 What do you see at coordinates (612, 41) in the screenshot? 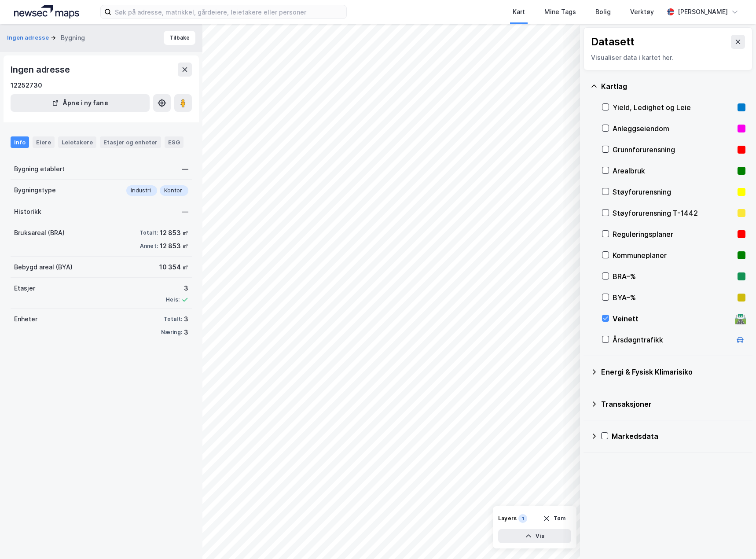
I see `div: Datasett` at bounding box center [612, 41].